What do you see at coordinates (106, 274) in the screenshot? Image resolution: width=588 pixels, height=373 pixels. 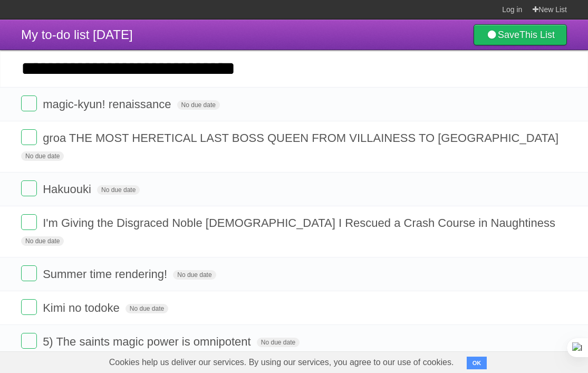 I see `span: Summer time rendering!` at bounding box center [106, 274].